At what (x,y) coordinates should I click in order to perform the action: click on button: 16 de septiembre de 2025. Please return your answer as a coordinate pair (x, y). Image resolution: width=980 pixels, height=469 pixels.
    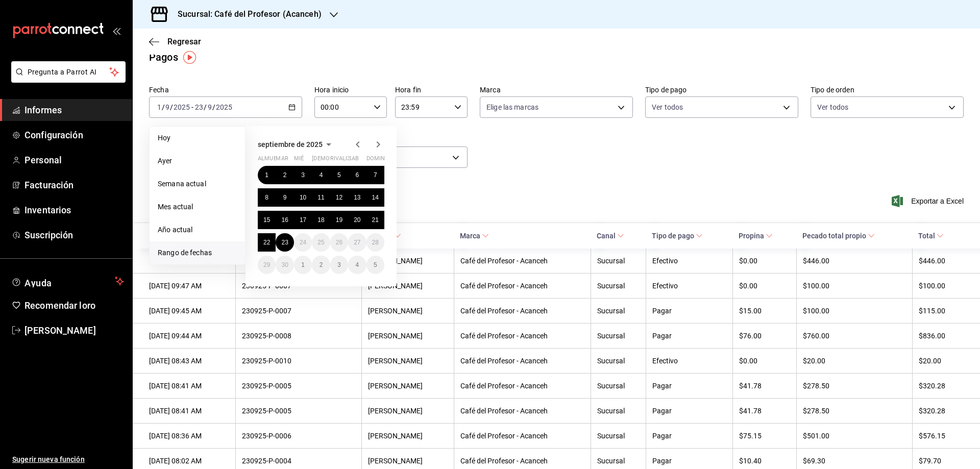
    Looking at the image, I should click on (284, 220).